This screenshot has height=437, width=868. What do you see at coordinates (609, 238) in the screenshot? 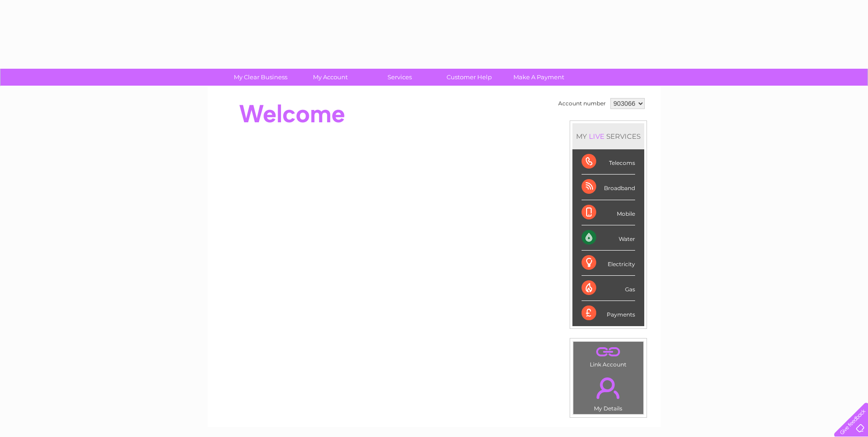
I see `div: Water` at bounding box center [609, 238].